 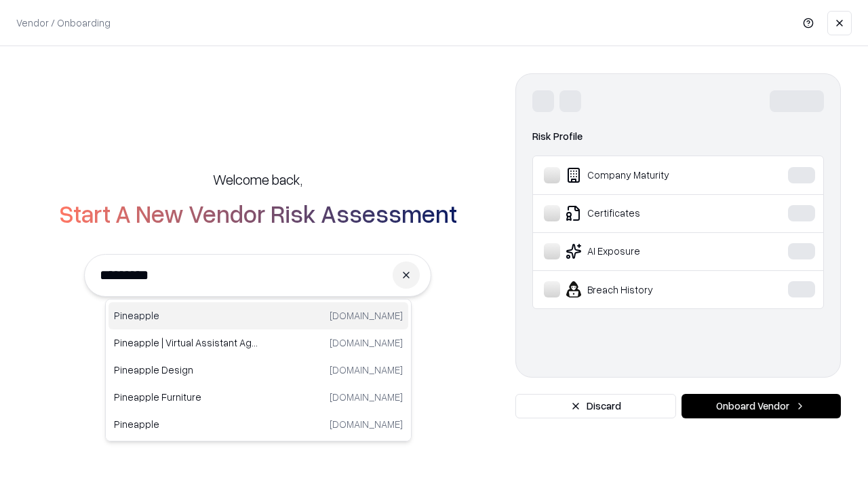 I want to click on h5: Welcome back,, so click(x=258, y=179).